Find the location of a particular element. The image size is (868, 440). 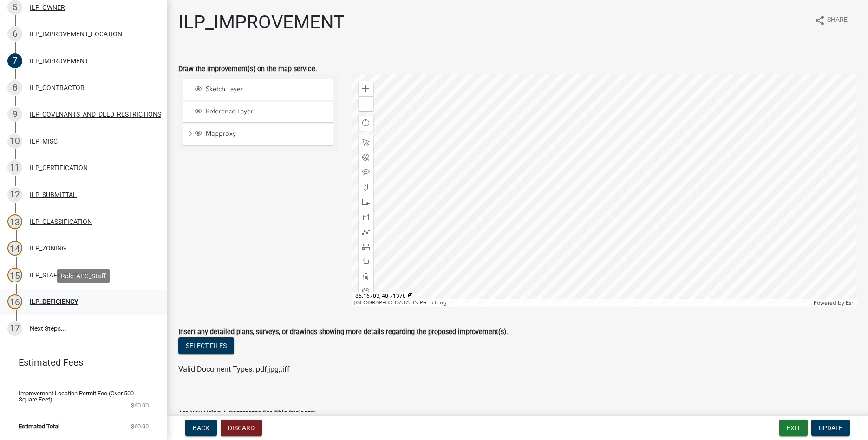

div: 7 is located at coordinates (15, 61).